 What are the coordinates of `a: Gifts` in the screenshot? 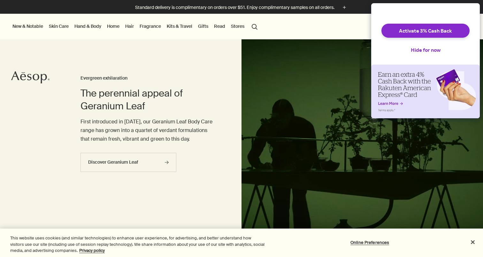 It's located at (203, 26).